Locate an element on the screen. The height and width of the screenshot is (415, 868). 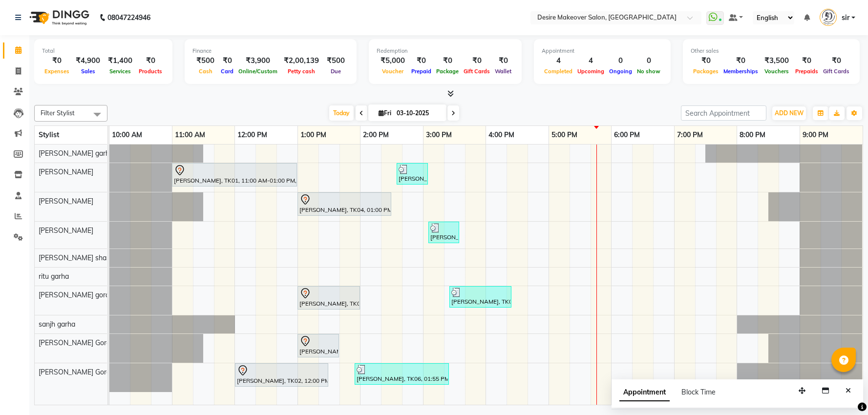
span: ADD NEW is located at coordinates (789, 113).